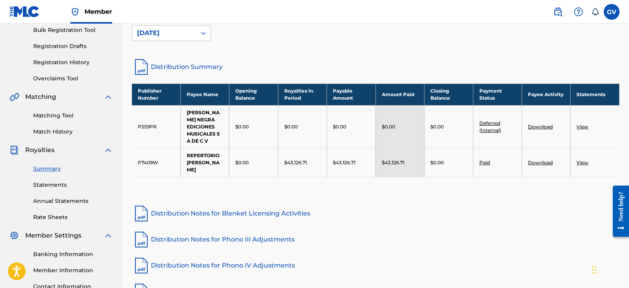 This screenshot has width=629, height=288. I want to click on th: Payee Activity, so click(546, 94).